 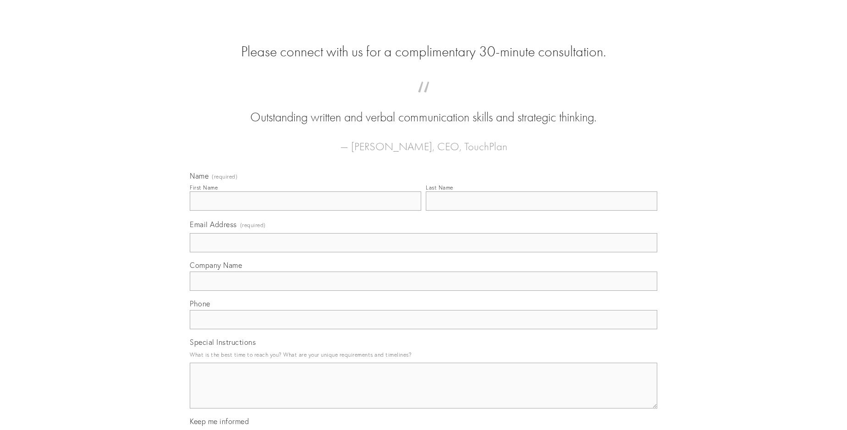 I want to click on div: First Name, so click(x=203, y=187).